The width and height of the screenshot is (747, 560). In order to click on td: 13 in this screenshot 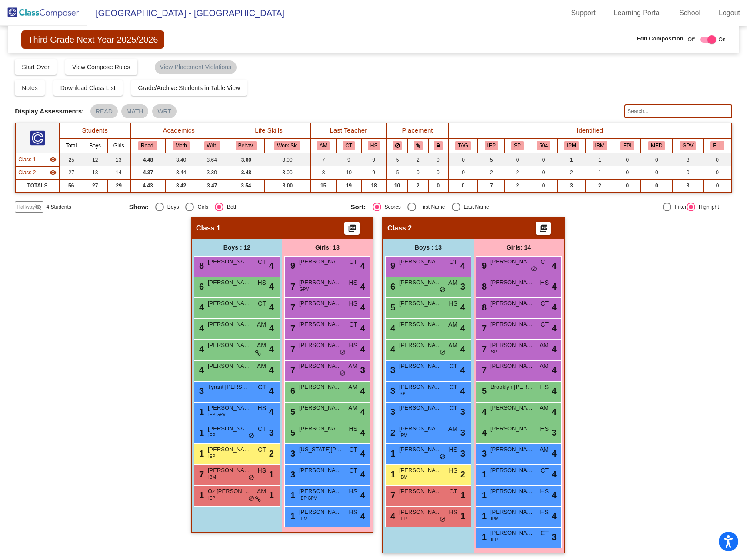, I will do `click(95, 173)`.